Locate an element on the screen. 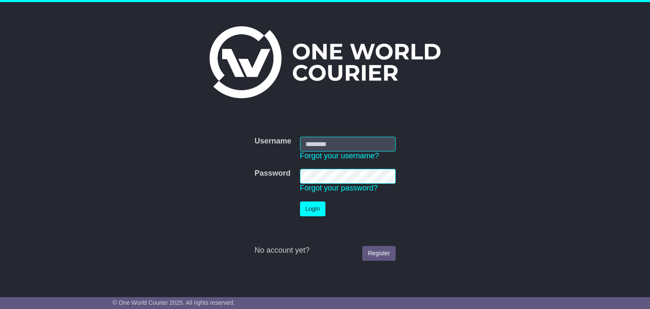 This screenshot has width=650, height=309. span: © One World Courier 2025. All rights reserved. is located at coordinates (173, 302).